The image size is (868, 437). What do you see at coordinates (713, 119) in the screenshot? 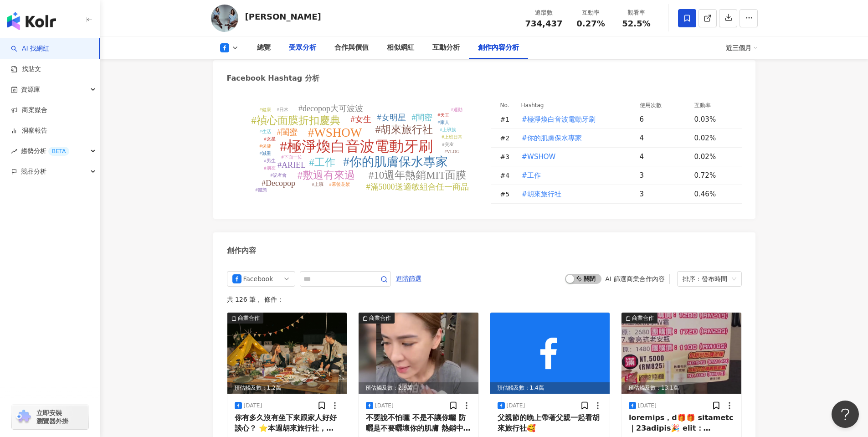
I see `div: 0.03%` at bounding box center [713, 119].